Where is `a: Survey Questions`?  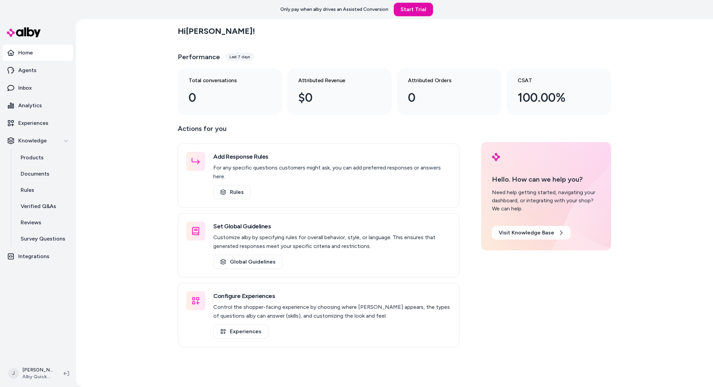
a: Survey Questions is located at coordinates (43, 239).